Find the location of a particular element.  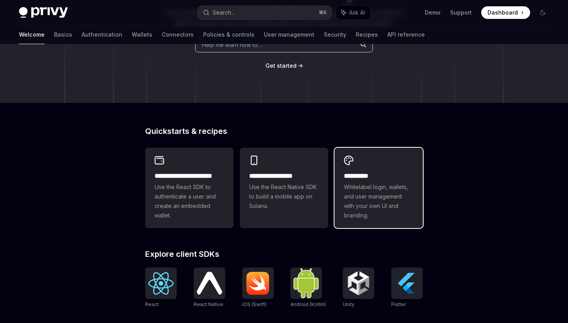

a: Dashboard is located at coordinates (506, 13).